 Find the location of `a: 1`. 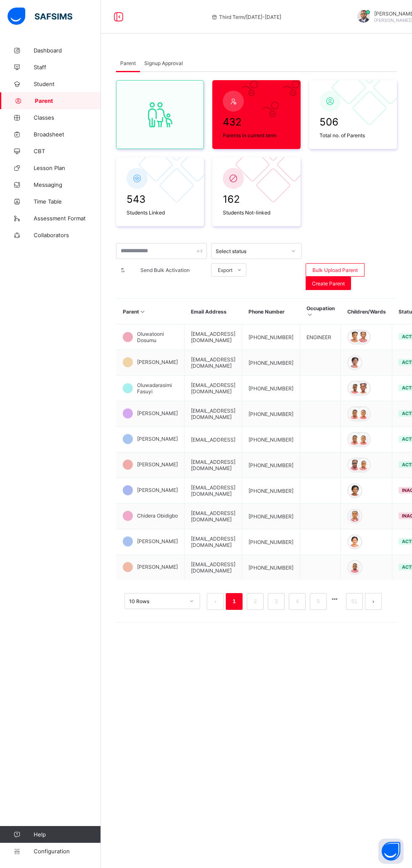

a: 1 is located at coordinates (234, 601).